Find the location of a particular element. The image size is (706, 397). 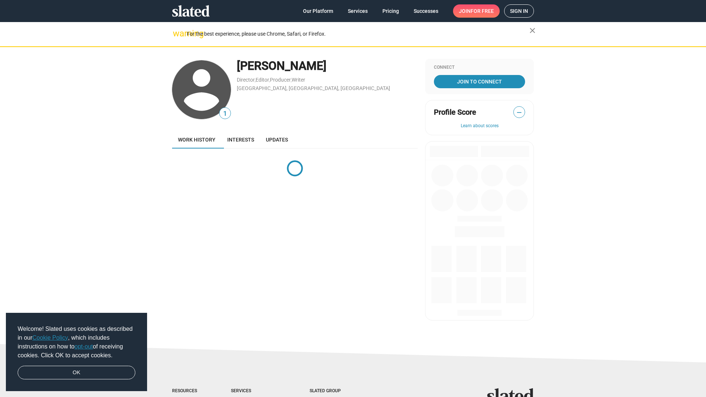

div: Slated Group is located at coordinates (335, 391).